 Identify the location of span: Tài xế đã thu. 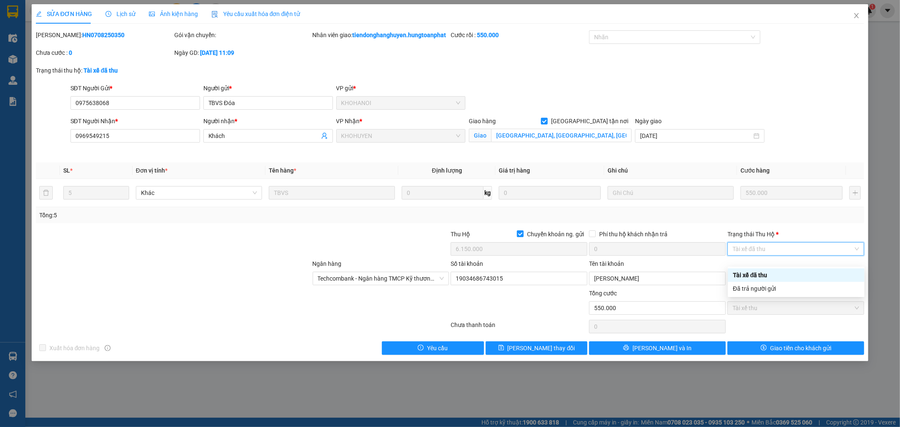
(796, 249).